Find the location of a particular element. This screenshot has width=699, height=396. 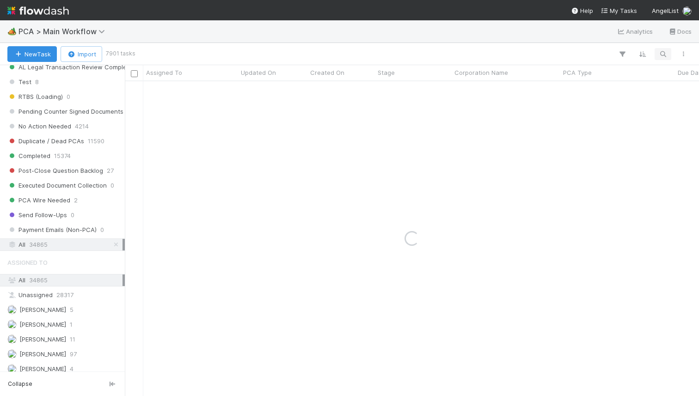

img: logo-inverted-e16ddd16eac7371096b0.svg is located at coordinates (38, 11).